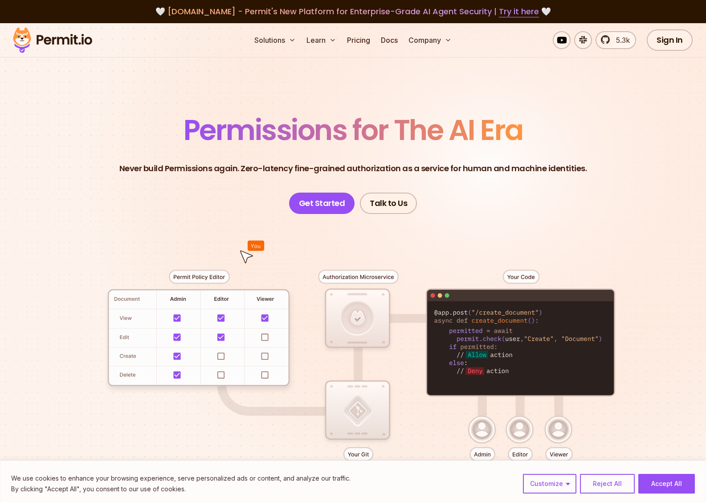 The image size is (706, 502). Describe the element at coordinates (353, 130) in the screenshot. I see `span: Permissions for The AI Era` at that location.